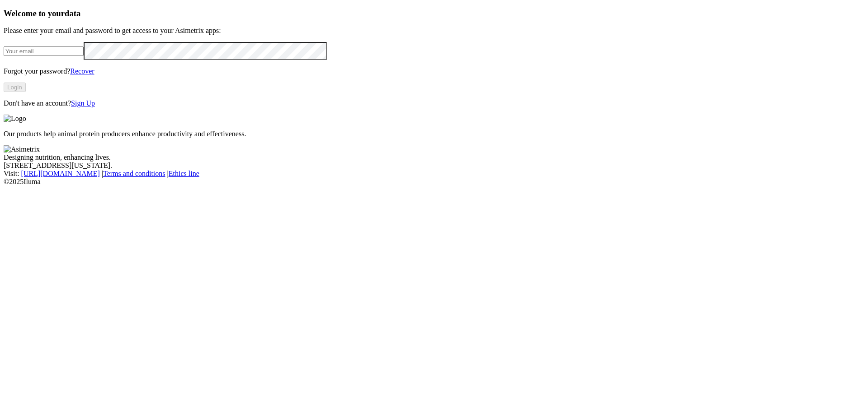 The width and height of the screenshot is (868, 411). Describe the element at coordinates (15, 87) in the screenshot. I see `button: Login` at that location.